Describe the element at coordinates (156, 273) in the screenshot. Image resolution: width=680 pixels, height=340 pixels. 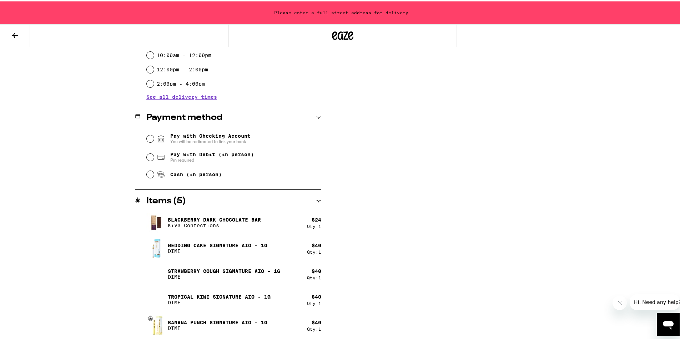
I see `img: Strawberry Cough Signature AIO - 1g` at that location.